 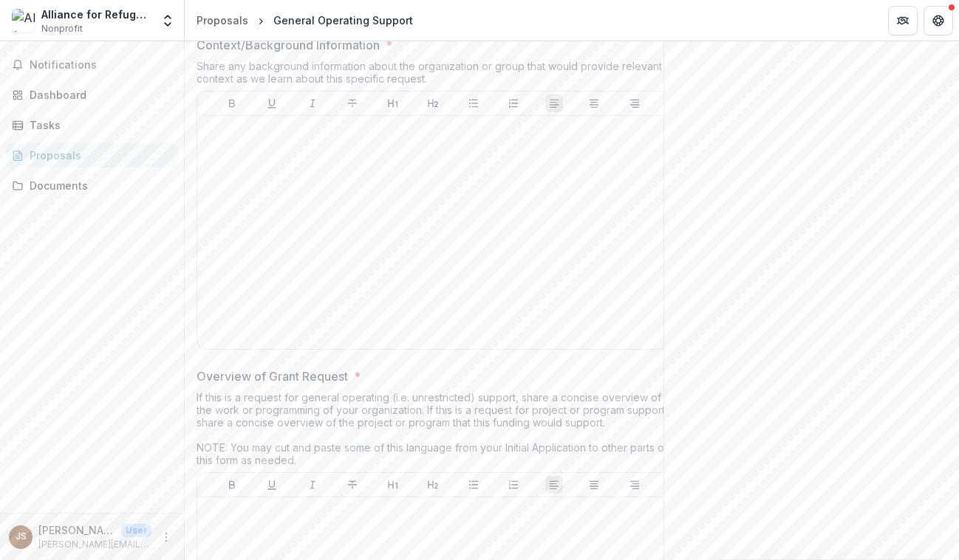 I want to click on div: Alliance for Refugee Youth Support and Education, so click(x=96, y=14).